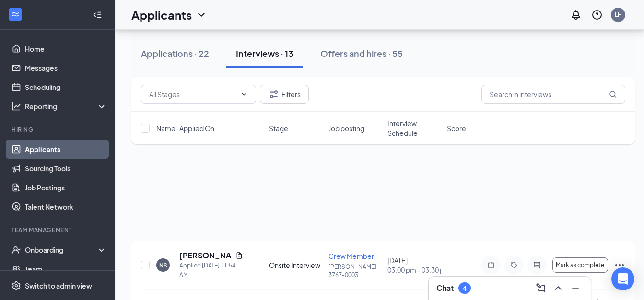  I want to click on div: 4, so click(464, 288).